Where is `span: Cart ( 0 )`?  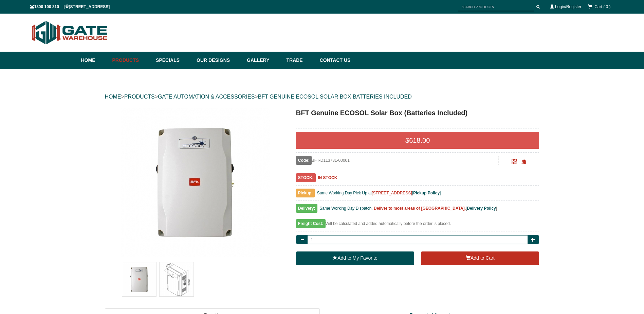 span: Cart ( 0 ) is located at coordinates (602, 7).